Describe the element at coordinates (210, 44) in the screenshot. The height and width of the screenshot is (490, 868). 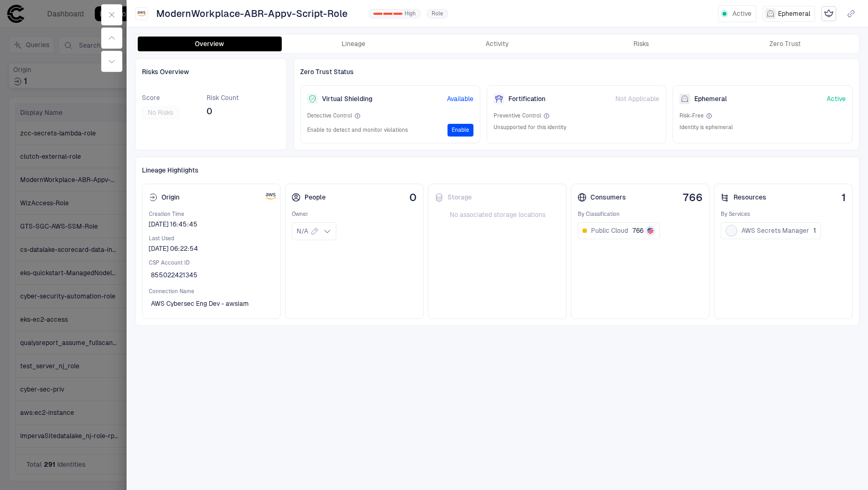
I see `button: Overview` at that location.